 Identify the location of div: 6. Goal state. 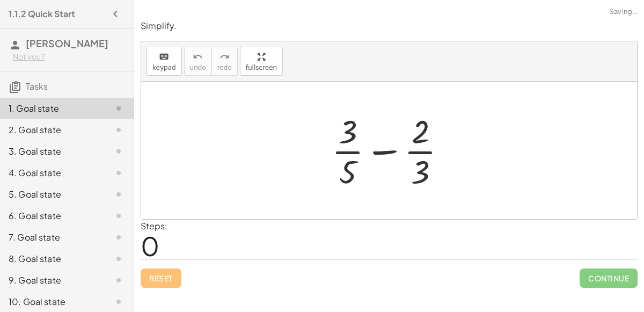
(52, 216).